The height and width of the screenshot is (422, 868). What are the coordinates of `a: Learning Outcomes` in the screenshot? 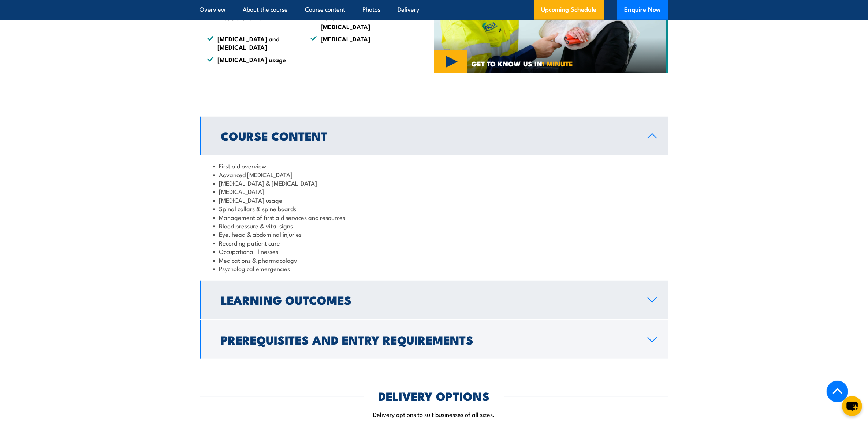 It's located at (434, 300).